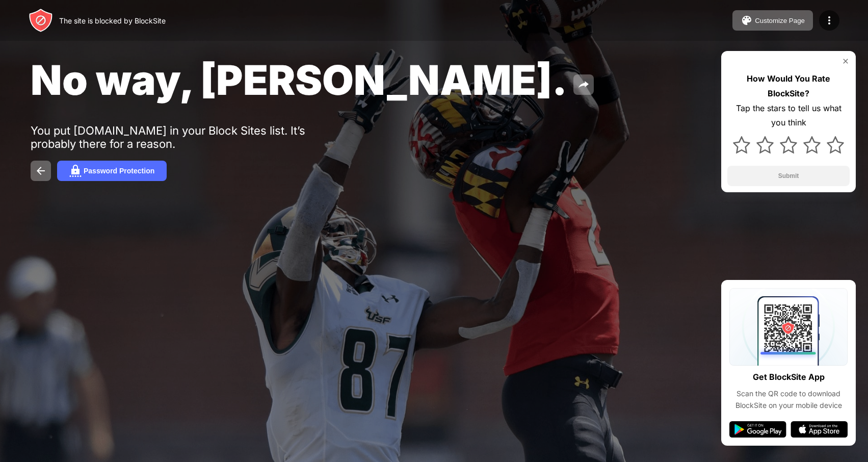 This screenshot has width=868, height=462. What do you see at coordinates (758, 429) in the screenshot?
I see `img: google-play.svg` at bounding box center [758, 429].